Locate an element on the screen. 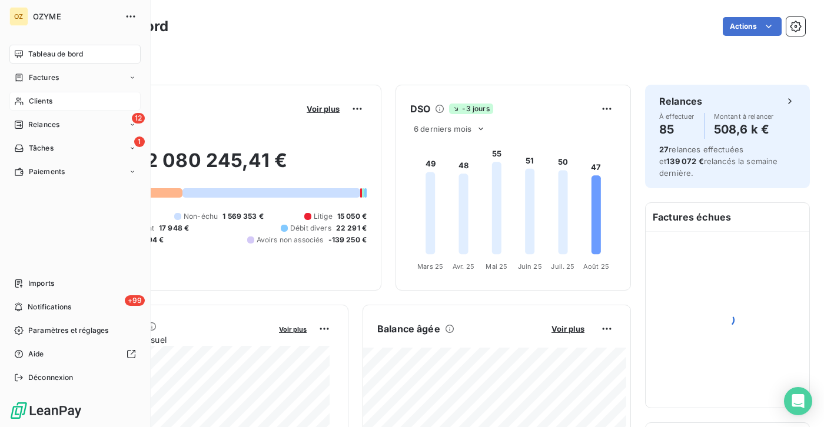 This screenshot has height=427, width=824. a: 12Relances is located at coordinates (75, 125).